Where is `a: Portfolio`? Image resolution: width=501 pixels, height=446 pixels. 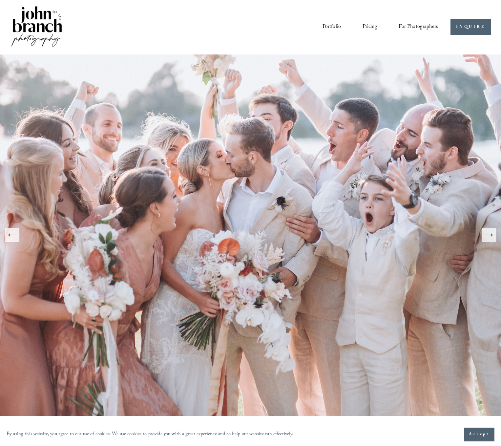
a: Portfolio is located at coordinates (332, 27).